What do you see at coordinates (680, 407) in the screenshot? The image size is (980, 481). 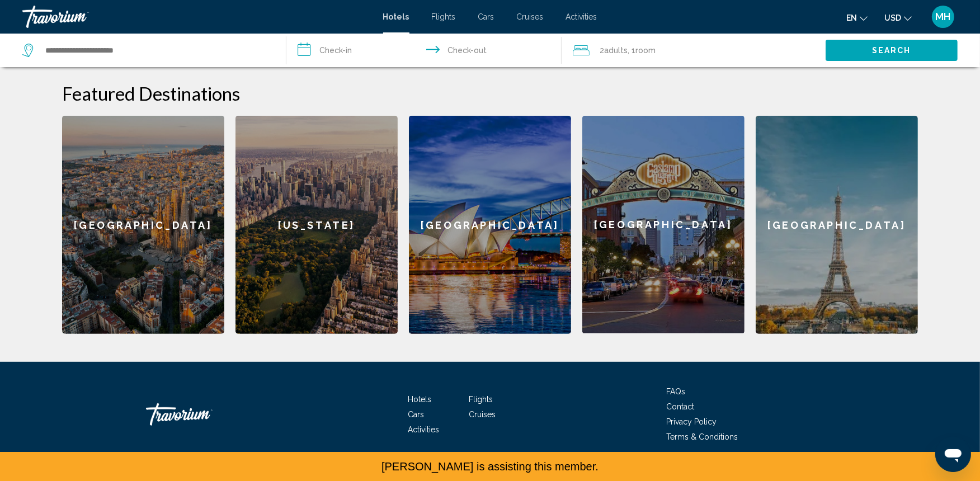 I see `a: Contact` at bounding box center [680, 407].